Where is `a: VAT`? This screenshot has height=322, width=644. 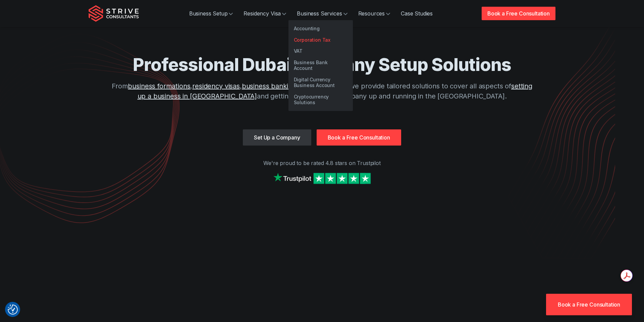
a: VAT is located at coordinates (321, 51).